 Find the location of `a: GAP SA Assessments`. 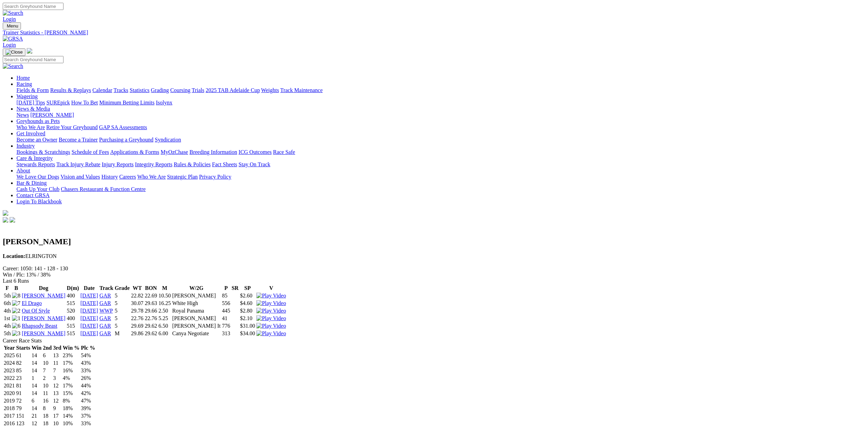

a: GAP SA Assessments is located at coordinates (123, 127).